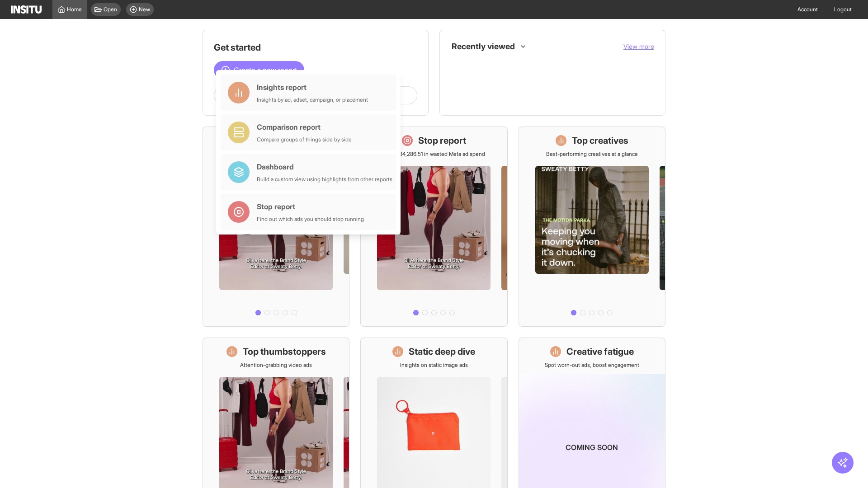 The width and height of the screenshot is (868, 488). I want to click on div: Find out which ads you should stop running, so click(310, 219).